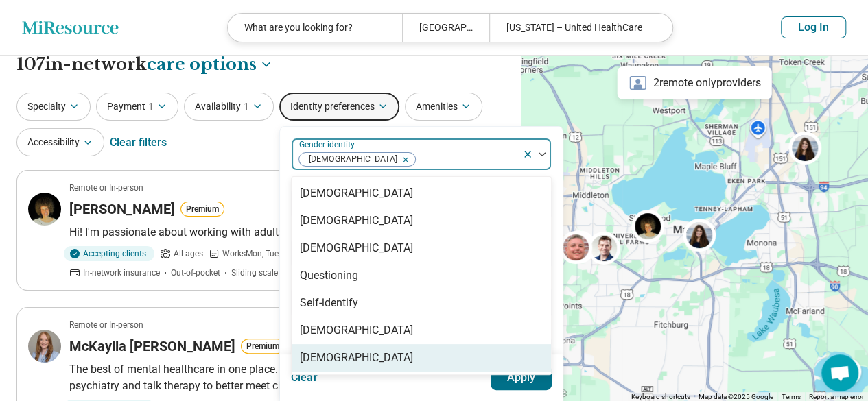 The height and width of the screenshot is (401, 868). Describe the element at coordinates (328, 145) in the screenshot. I see `label: Gender identity` at that location.